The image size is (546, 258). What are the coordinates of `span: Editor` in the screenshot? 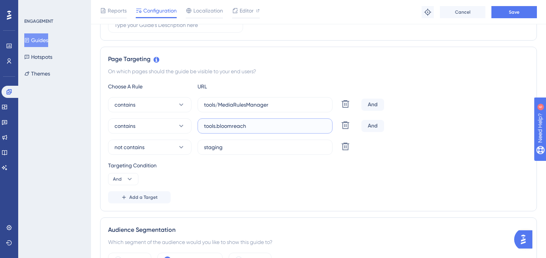 It's located at (247, 11).